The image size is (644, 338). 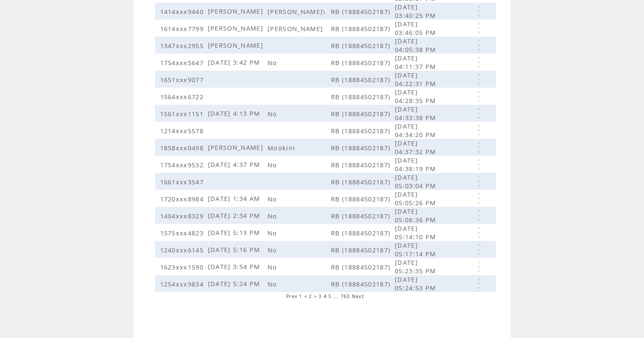 I want to click on span: 1623xxx1590, so click(x=183, y=267).